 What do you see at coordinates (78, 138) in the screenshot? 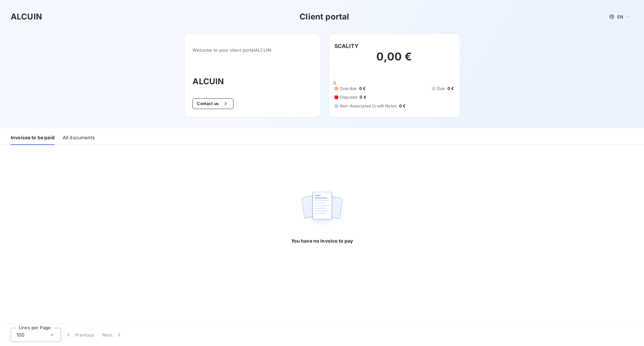
I see `div: All documents` at bounding box center [78, 138].